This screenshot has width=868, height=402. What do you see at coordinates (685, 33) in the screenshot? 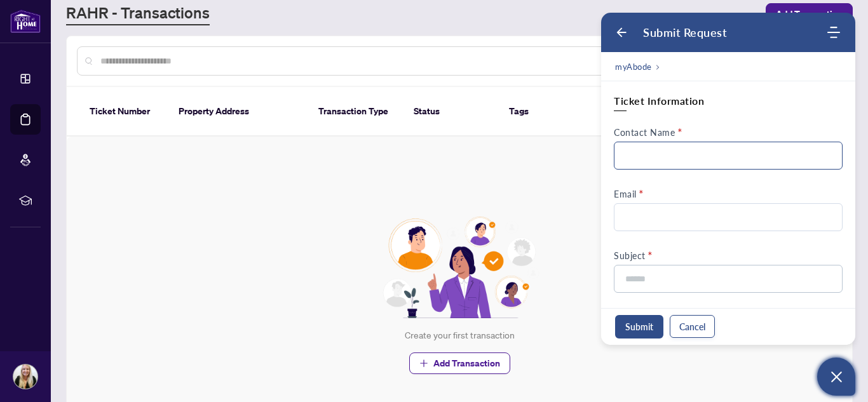
I see `h1: Submit Request` at bounding box center [685, 33].